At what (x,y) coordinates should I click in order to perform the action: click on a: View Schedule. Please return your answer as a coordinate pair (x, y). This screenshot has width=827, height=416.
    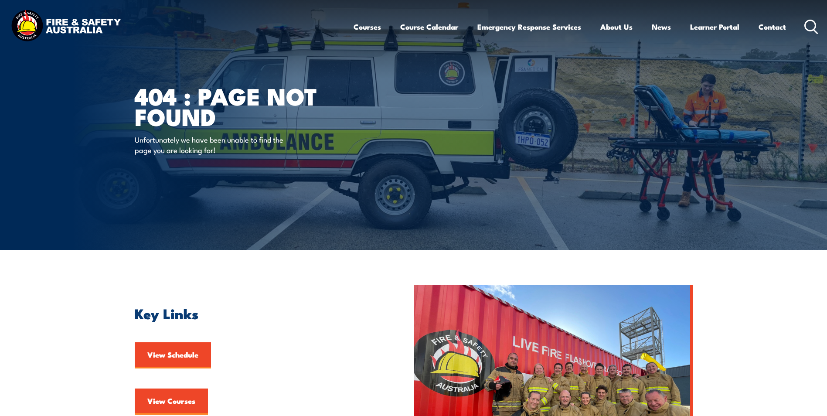
    Looking at the image, I should click on (173, 355).